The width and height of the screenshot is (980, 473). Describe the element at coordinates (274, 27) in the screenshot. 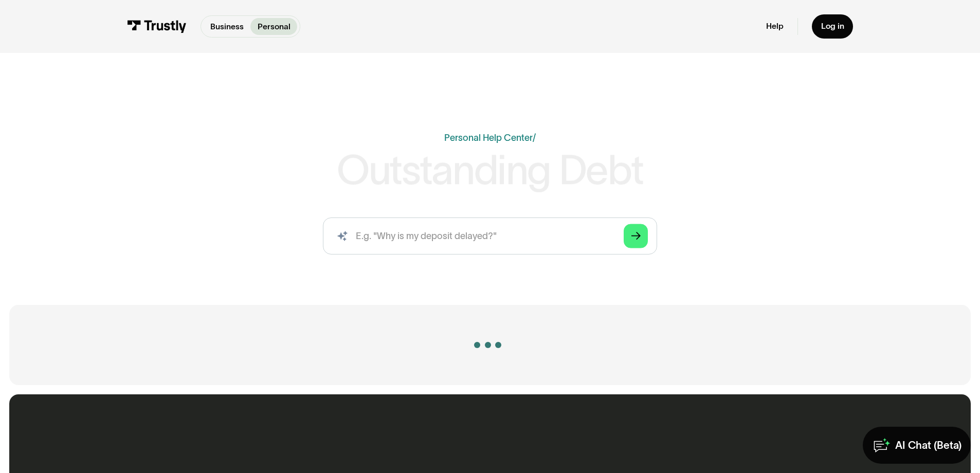

I see `p: Personal` at that location.